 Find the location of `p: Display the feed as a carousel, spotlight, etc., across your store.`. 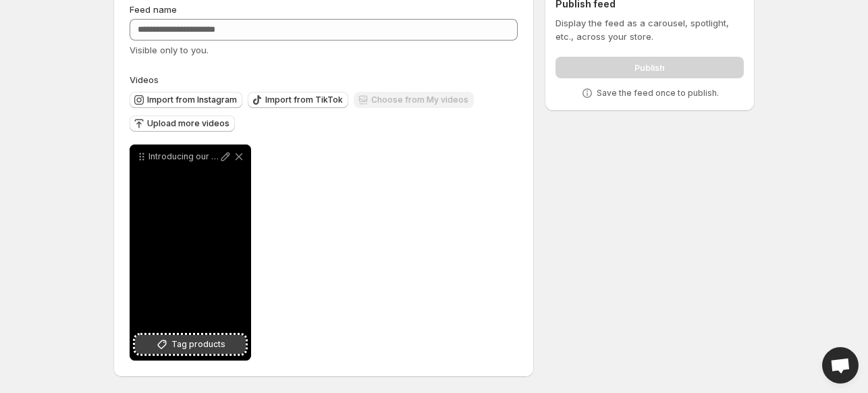

p: Display the feed as a carousel, spotlight, etc., across your store. is located at coordinates (649, 30).